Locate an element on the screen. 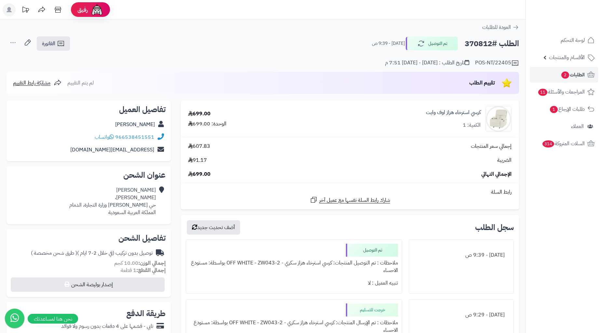 Image resolution: width=602 pixels, height=333 pixels. a: لوحة التحكم is located at coordinates (564, 40).